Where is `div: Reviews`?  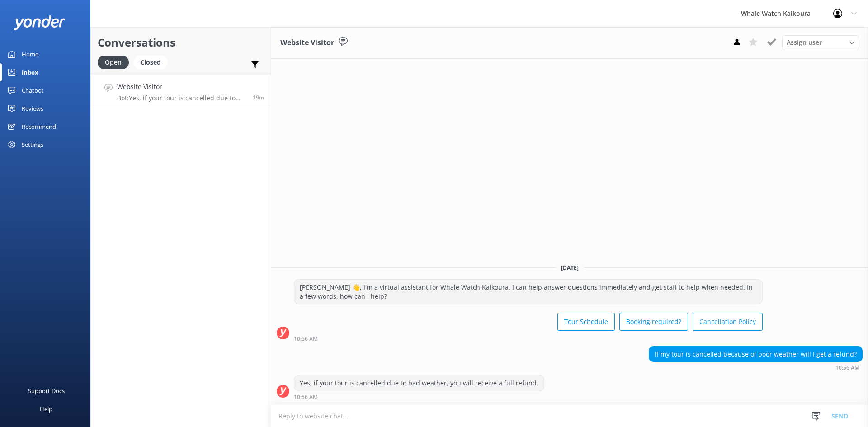 div: Reviews is located at coordinates (32, 108).